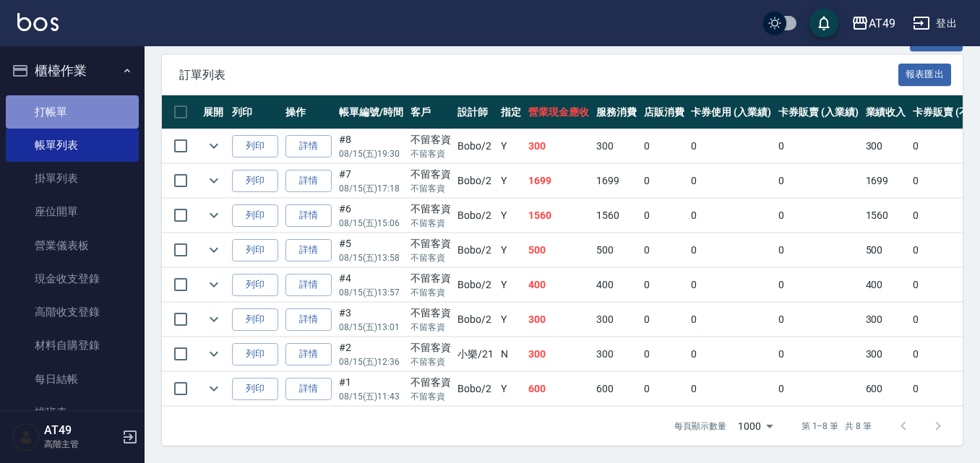 The height and width of the screenshot is (463, 980). Describe the element at coordinates (559, 112) in the screenshot. I see `th: 營業現金應收` at that location.